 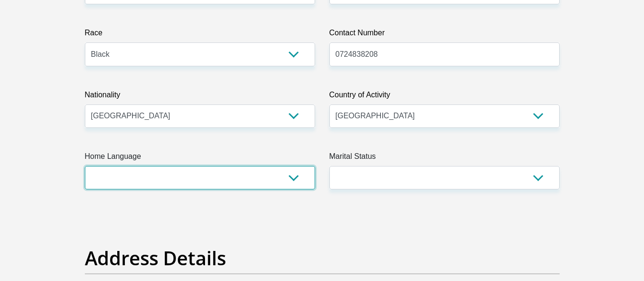 What do you see at coordinates (445, 158) in the screenshot?
I see `label: Marital Status` at bounding box center [445, 158].